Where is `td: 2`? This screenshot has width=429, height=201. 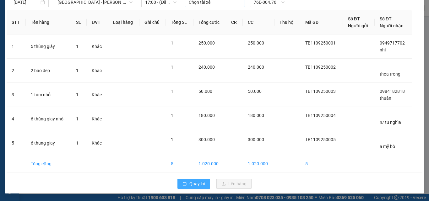 td: 2 is located at coordinates (16, 71).